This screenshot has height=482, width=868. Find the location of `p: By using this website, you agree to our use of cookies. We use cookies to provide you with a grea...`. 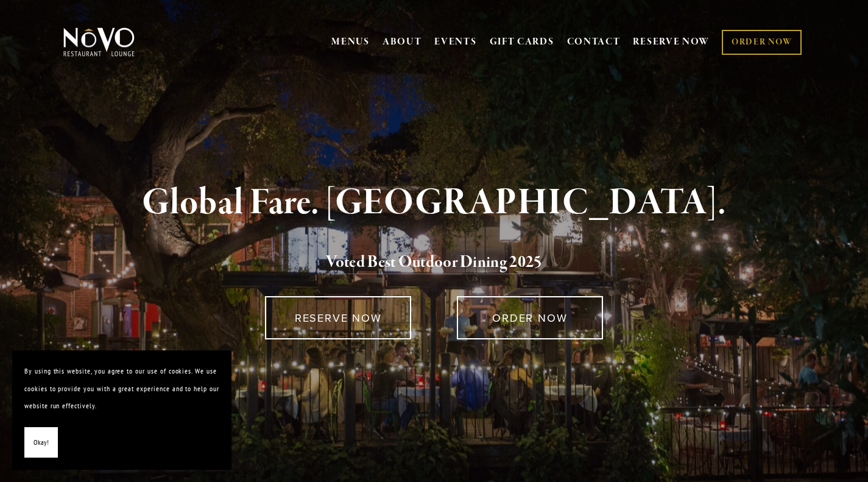

p: By using this website, you agree to our use of cookies. We use cookies to provide you with a grea... is located at coordinates (122, 388).